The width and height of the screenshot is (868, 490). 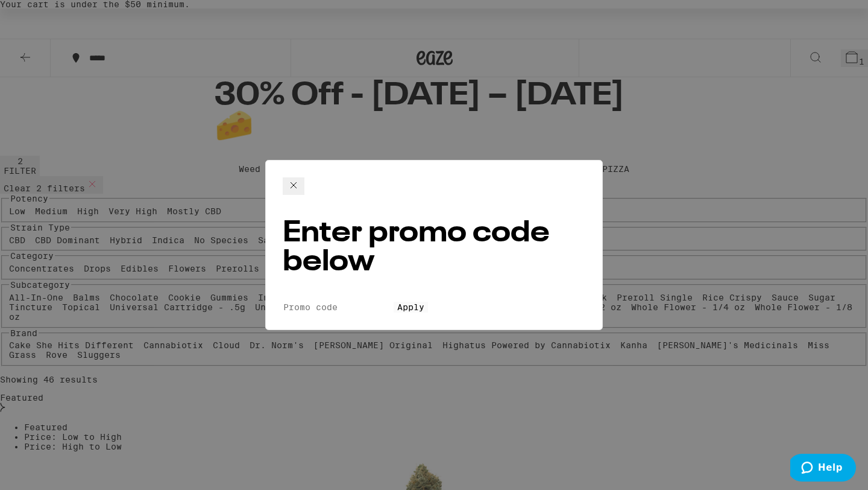 I want to click on button: Apply, so click(x=410, y=307).